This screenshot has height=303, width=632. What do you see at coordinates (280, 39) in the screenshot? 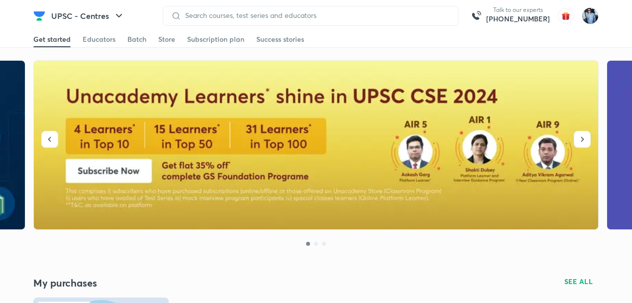
I see `div: Success stories` at bounding box center [280, 39].